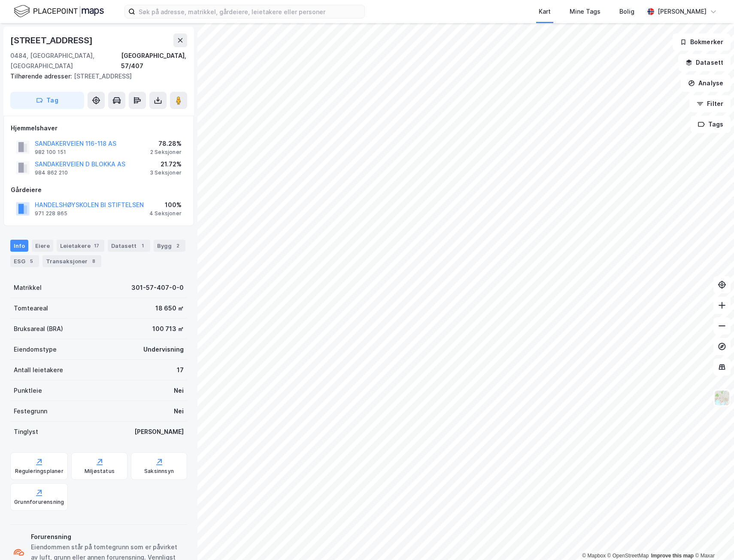  Describe the element at coordinates (628, 556) in the screenshot. I see `a: OpenStreetMap` at that location.